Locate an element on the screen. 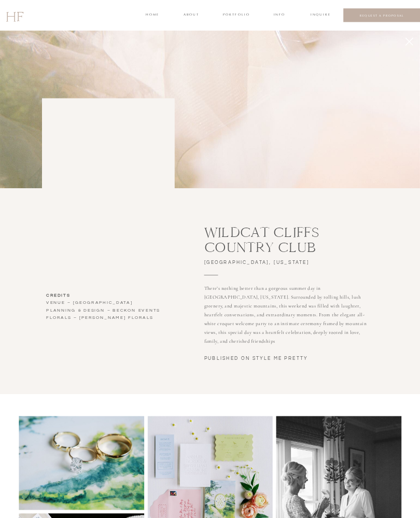  h3: Published on Style Me Pretty is located at coordinates (266, 360).